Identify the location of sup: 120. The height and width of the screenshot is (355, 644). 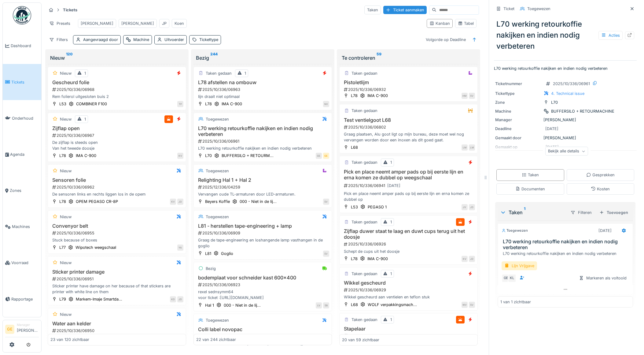
(70, 57).